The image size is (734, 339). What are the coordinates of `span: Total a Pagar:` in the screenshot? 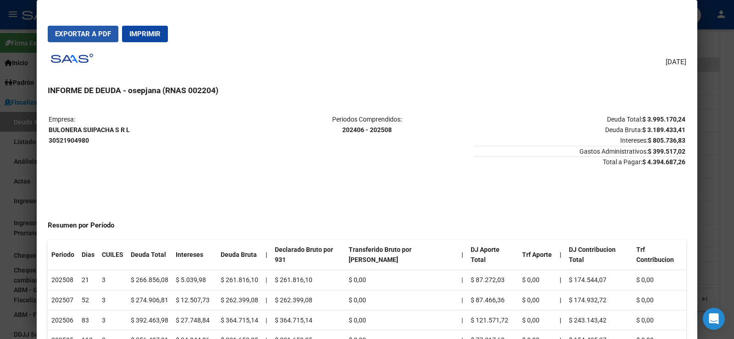 It's located at (579, 161).